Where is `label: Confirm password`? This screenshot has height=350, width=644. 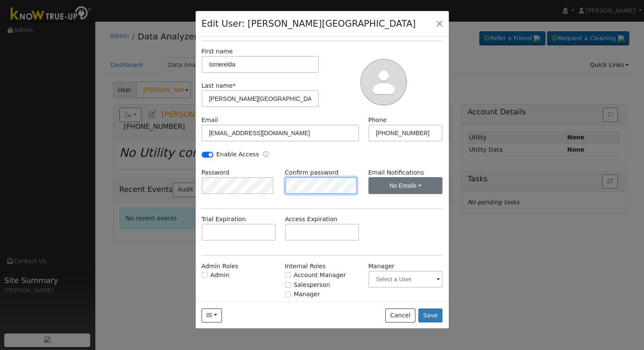 label: Confirm password is located at coordinates (311, 172).